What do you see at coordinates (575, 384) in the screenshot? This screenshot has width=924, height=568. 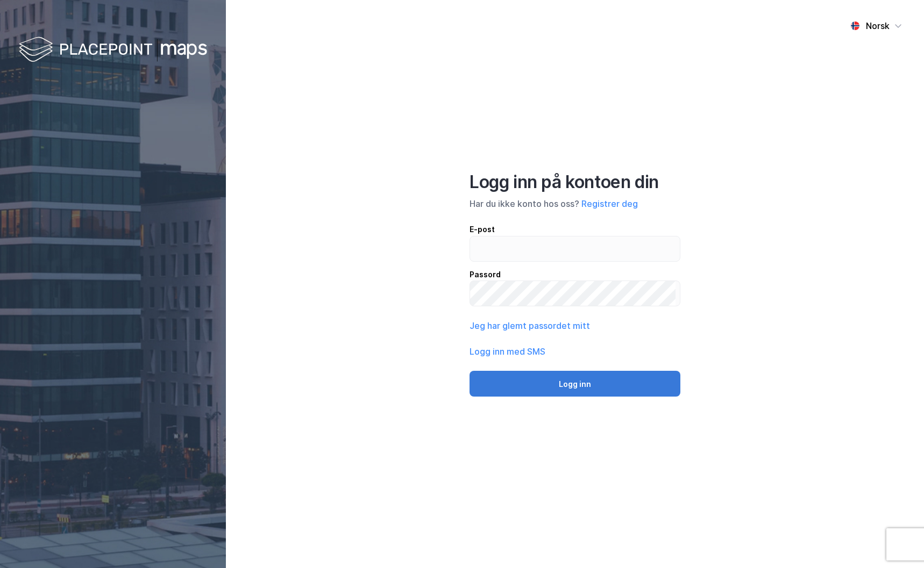 I see `button: Logg inn` at bounding box center [575, 384].